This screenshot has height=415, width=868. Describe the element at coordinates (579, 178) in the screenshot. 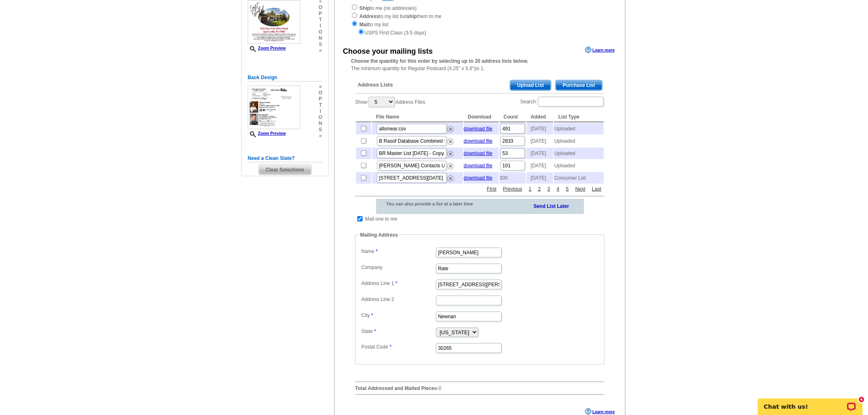

I see `td: Consumer List` at that location.